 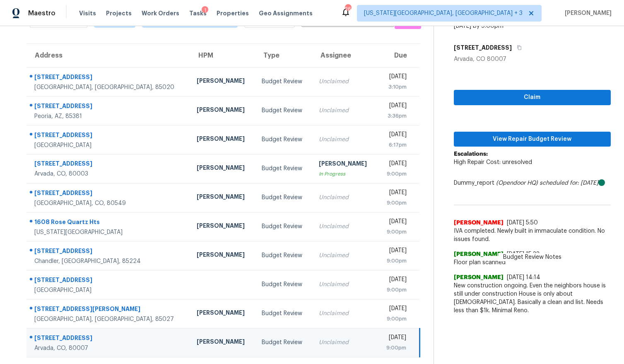 I want to click on div: Dummy_report, so click(x=532, y=183).